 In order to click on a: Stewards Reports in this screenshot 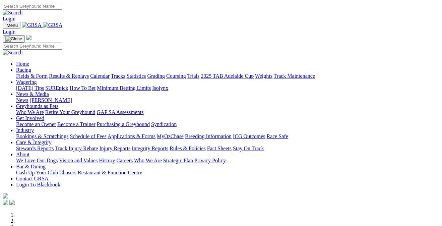, I will do `click(35, 148)`.